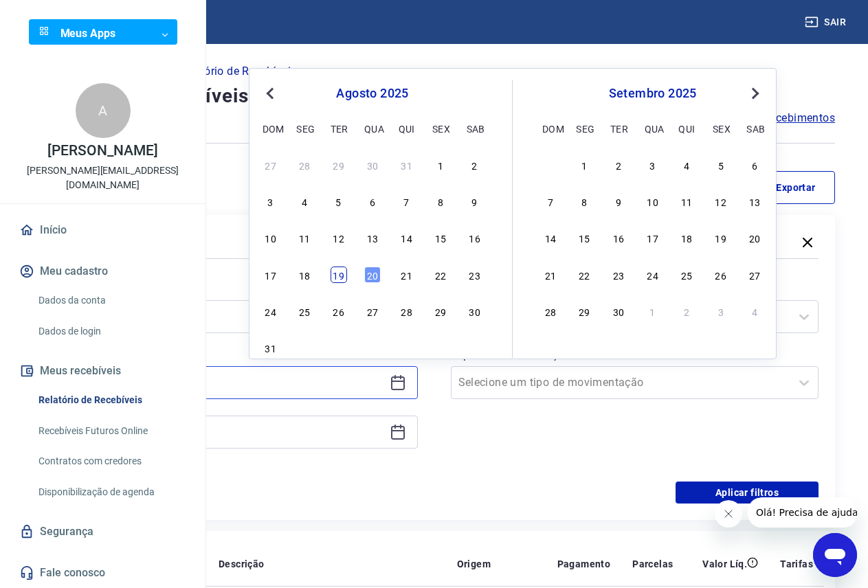 The height and width of the screenshot is (588, 868). Describe the element at coordinates (473, 565) in the screenshot. I see `p: Origem` at that location.